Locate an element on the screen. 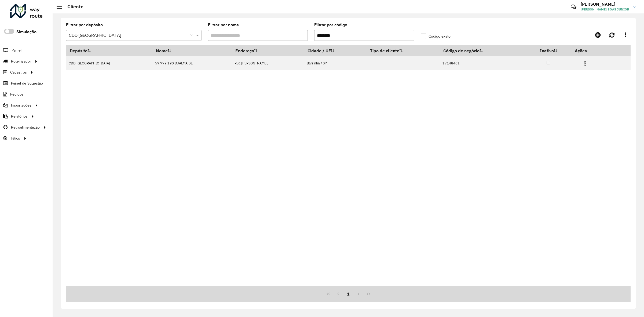 This screenshot has height=317, width=644. span: Tático is located at coordinates (15, 138).